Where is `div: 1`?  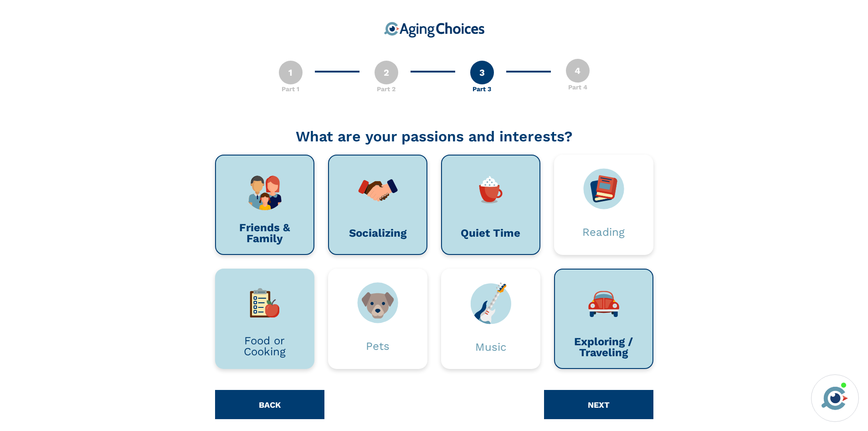
div: 1 is located at coordinates (290, 72).